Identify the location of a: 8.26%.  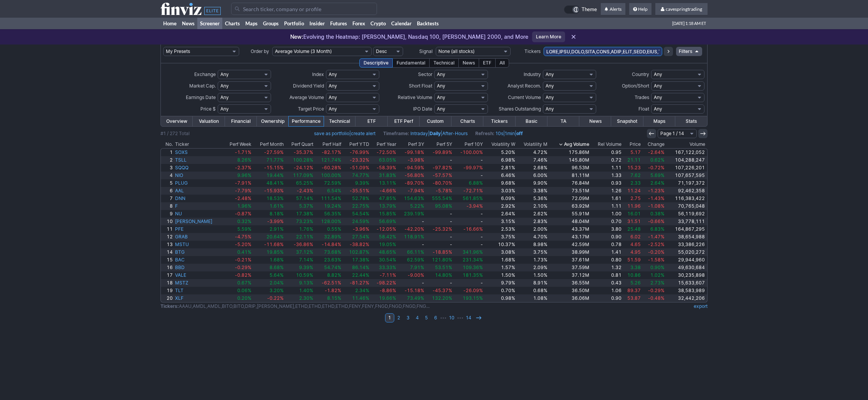
(238, 160).